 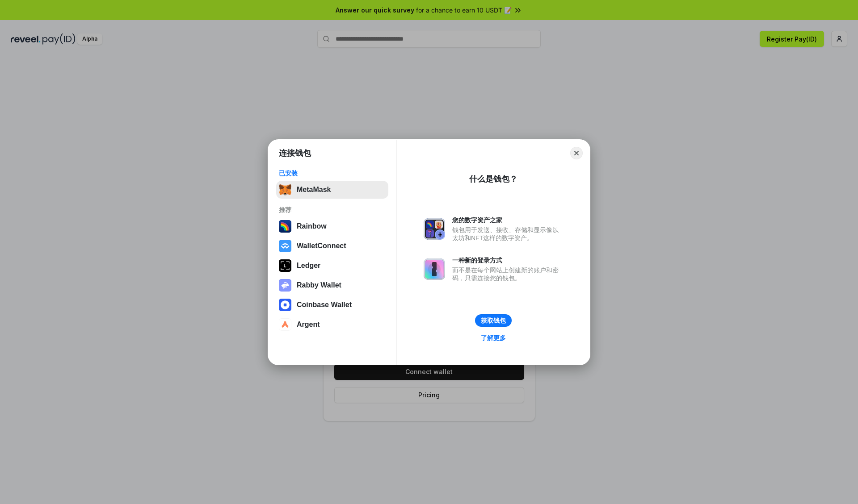 I want to click on div: 钱包用于发送、接收、存储和显示像以太坊和NFT这样的数字资产。, so click(x=508, y=234).